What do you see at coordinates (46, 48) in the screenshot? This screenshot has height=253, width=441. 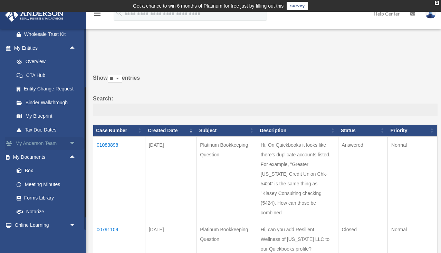 I see `a: My Entitiesarrow_drop_up` at bounding box center [46, 48].